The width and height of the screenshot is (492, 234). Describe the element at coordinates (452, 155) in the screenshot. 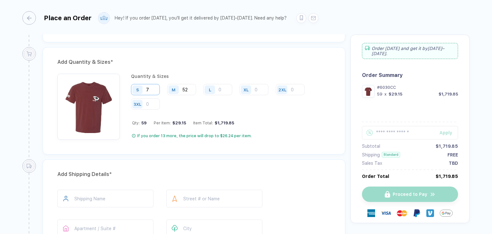

I see `div: FREE` at that location.